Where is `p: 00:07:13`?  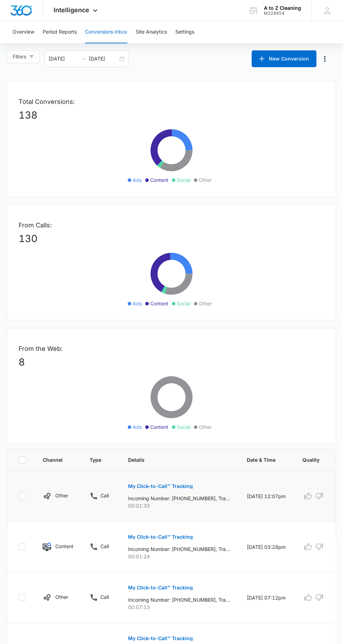 p: 00:07:13 is located at coordinates (179, 607).